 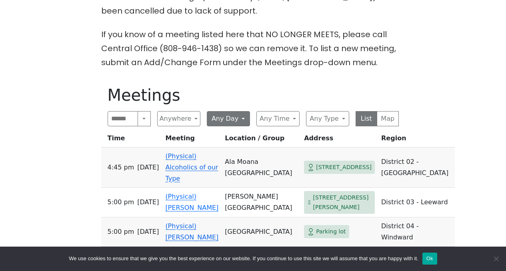 I want to click on a: (Physical) Alcoholics of our Type, so click(x=191, y=167).